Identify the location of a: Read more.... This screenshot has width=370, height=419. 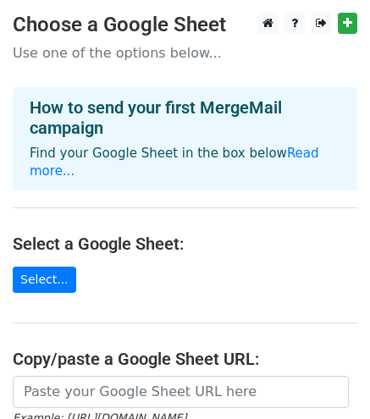
(175, 162).